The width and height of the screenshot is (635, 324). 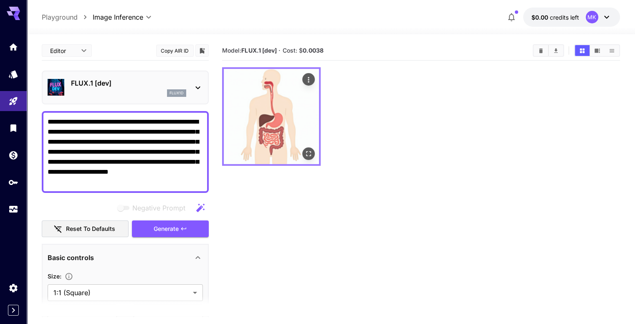 What do you see at coordinates (170, 229) in the screenshot?
I see `button: Generate` at bounding box center [170, 229].